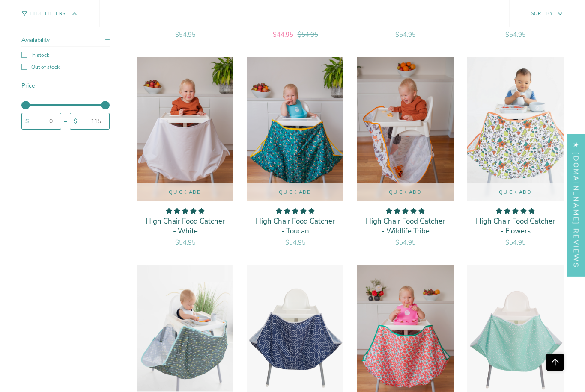  I want to click on summary: Availability, so click(65, 41).